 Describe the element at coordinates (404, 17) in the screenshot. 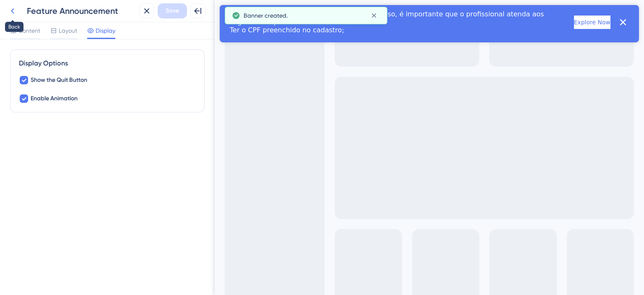

I see `button: Close banner` at that location.